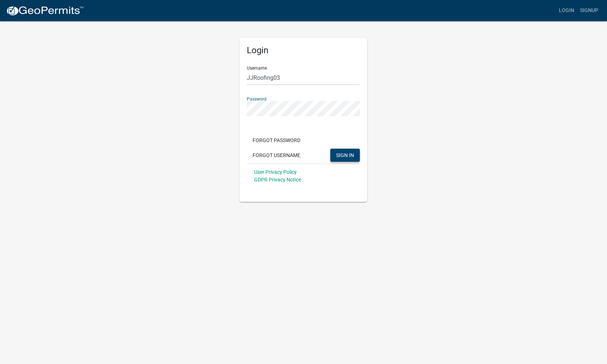  I want to click on span: SIGN IN, so click(345, 155).